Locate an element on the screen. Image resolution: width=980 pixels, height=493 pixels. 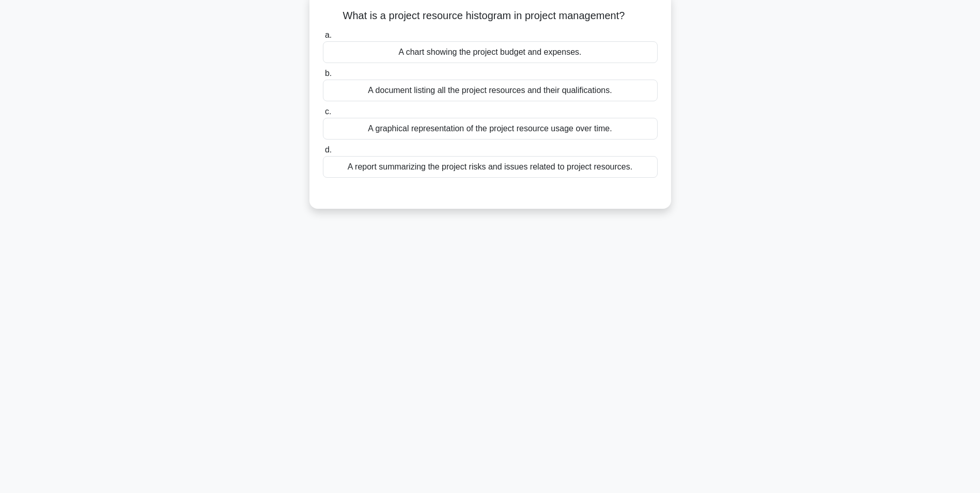
div: A graphical representation of the project resource usage over time. is located at coordinates (490, 129).